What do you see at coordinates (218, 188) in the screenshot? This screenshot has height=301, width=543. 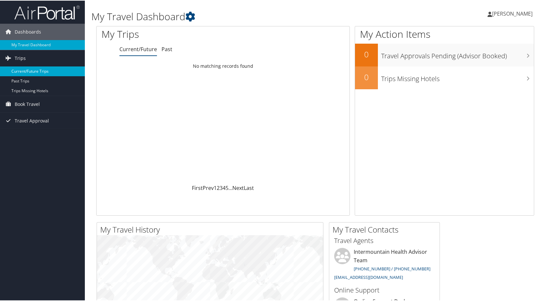 I see `a: 2` at bounding box center [218, 188].